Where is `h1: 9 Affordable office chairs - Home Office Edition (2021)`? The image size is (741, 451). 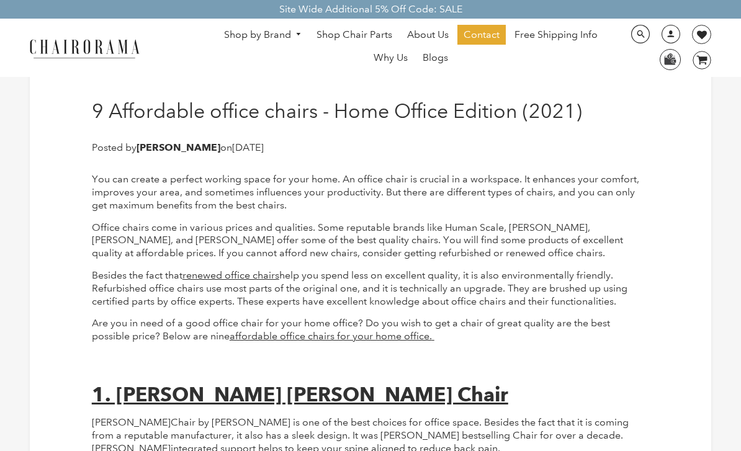
h1: 9 Affordable office chairs - Home Office Edition (2021) is located at coordinates (337, 111).